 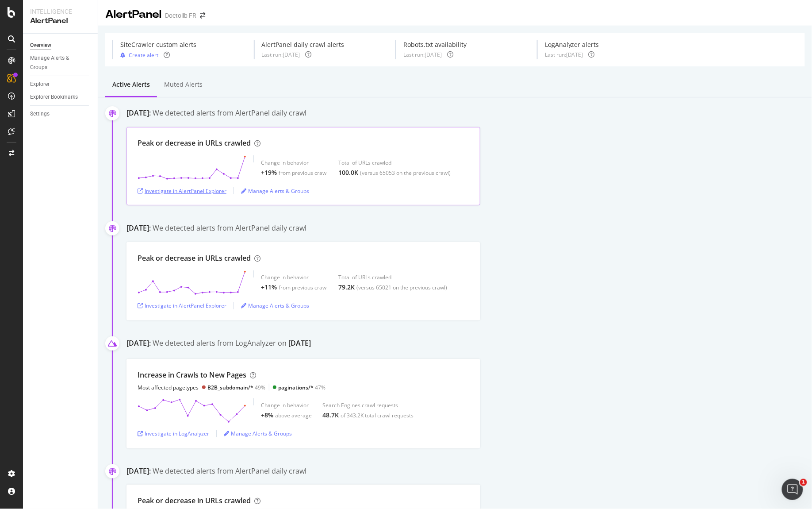 What do you see at coordinates (293, 415) in the screenshot?
I see `div: above average` at bounding box center [293, 415].